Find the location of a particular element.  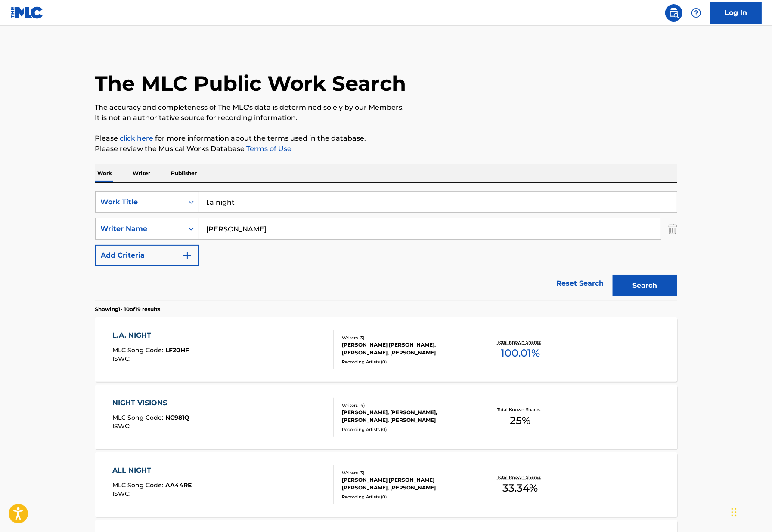

div: Work Title is located at coordinates (140, 202).